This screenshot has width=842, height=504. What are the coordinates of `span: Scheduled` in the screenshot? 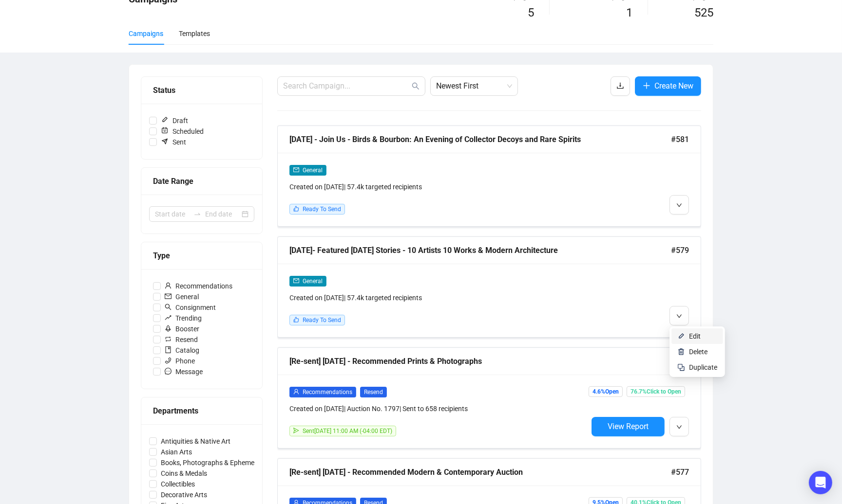 It's located at (182, 131).